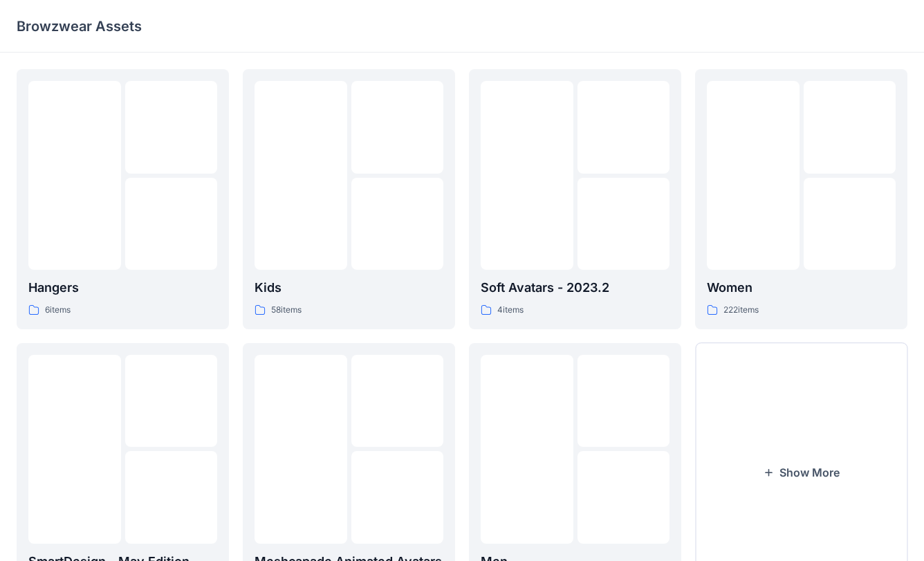 The height and width of the screenshot is (561, 924). What do you see at coordinates (348, 288) in the screenshot?
I see `p: Kids` at bounding box center [348, 288].